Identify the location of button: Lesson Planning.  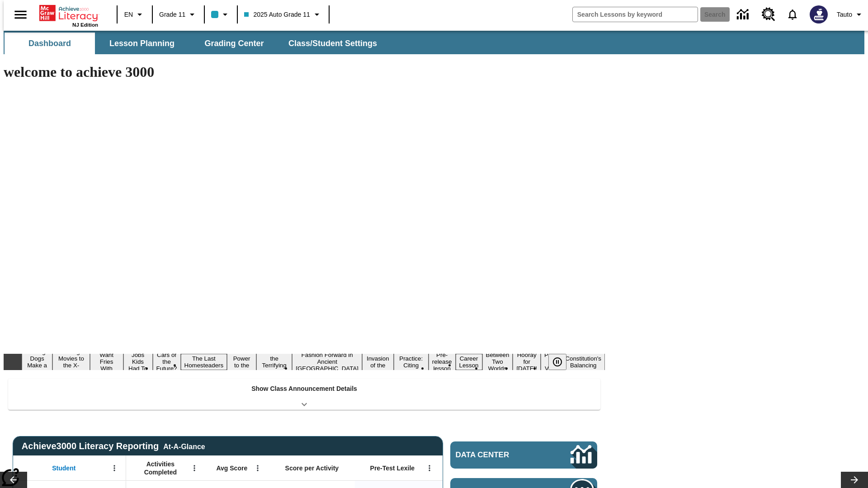
(142, 43).